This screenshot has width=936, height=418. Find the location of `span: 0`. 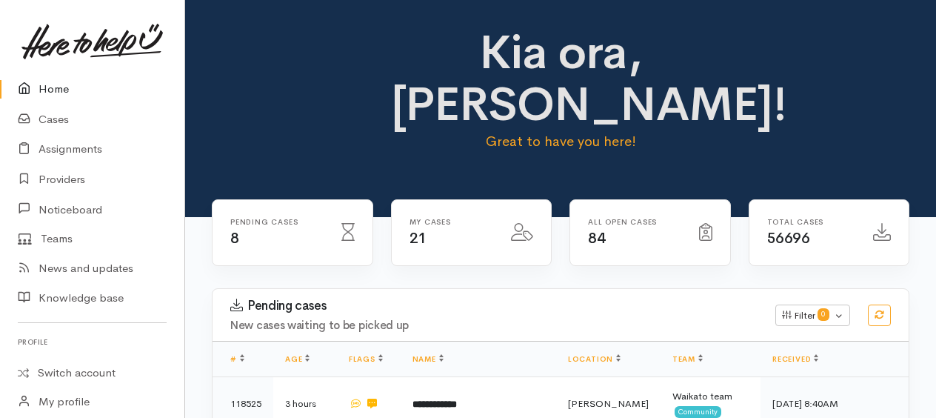

span: 0 is located at coordinates (824, 314).